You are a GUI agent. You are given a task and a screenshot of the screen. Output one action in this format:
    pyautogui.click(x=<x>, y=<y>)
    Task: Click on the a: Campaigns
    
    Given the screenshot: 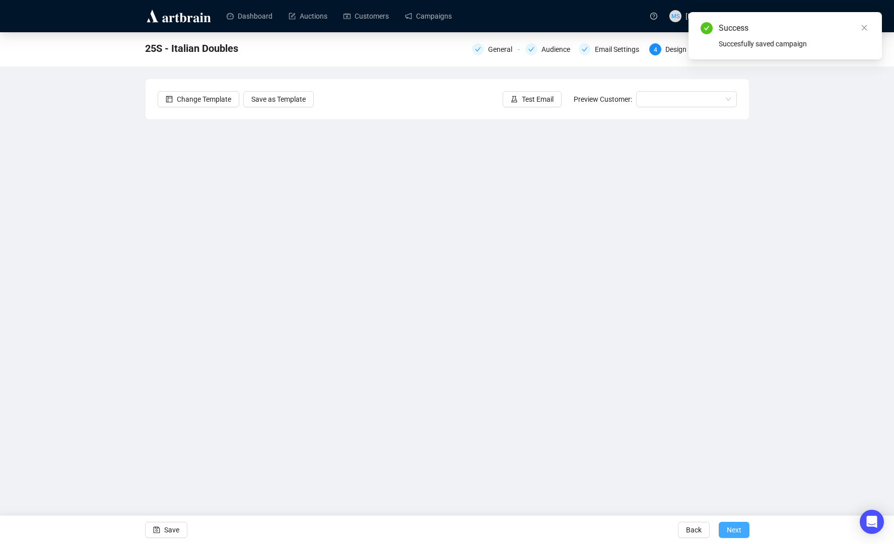 What is the action you would take?
    pyautogui.click(x=428, y=16)
    